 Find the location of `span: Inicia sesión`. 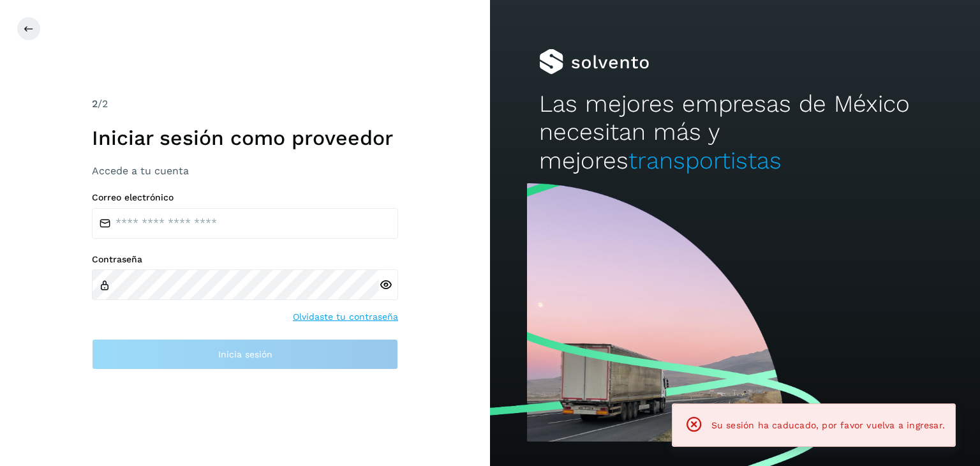

span: Inicia sesión is located at coordinates (245, 354).